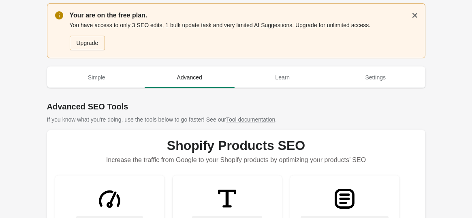 The image size is (472, 218). What do you see at coordinates (236, 119) in the screenshot?
I see `p: If you know what you're doing, use the tools below to go faster! See our .` at bounding box center [236, 119].